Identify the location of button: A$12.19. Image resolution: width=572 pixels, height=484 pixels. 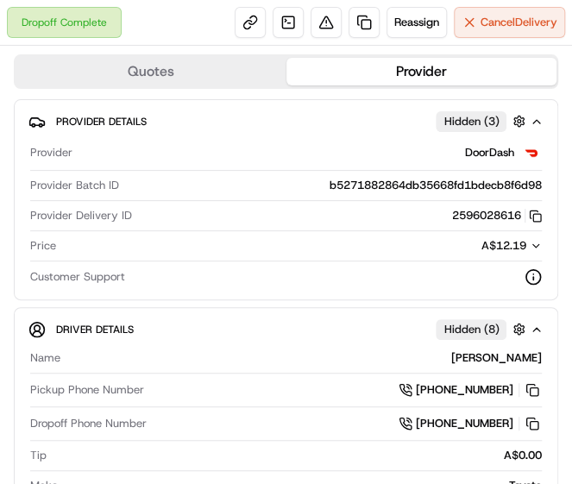
(466, 246).